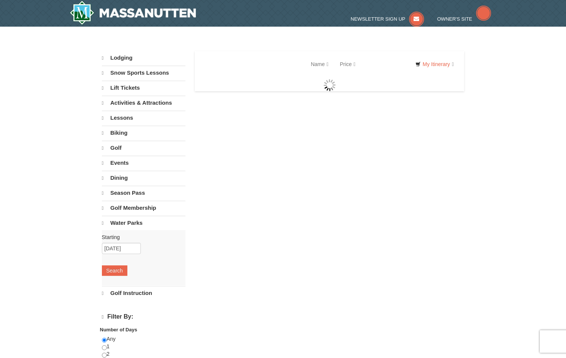 The height and width of the screenshot is (358, 566). Describe the element at coordinates (144, 133) in the screenshot. I see `a: Biking` at that location.